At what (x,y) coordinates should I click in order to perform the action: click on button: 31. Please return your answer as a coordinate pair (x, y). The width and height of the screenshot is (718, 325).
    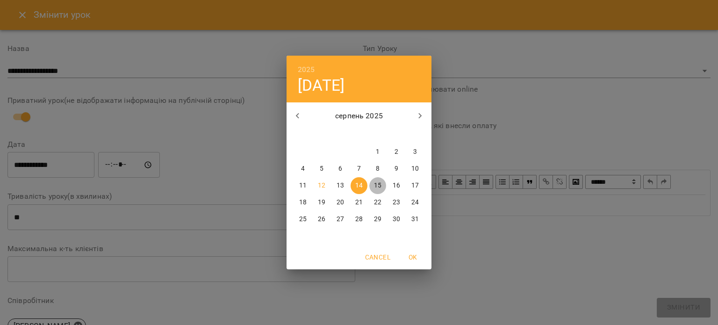
    Looking at the image, I should click on (415, 219).